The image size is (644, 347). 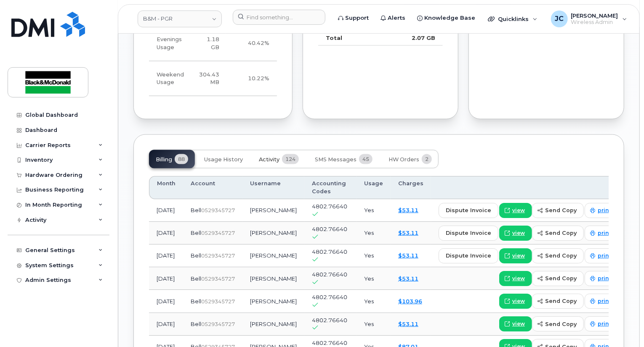 I want to click on span: Alerts, so click(x=397, y=18).